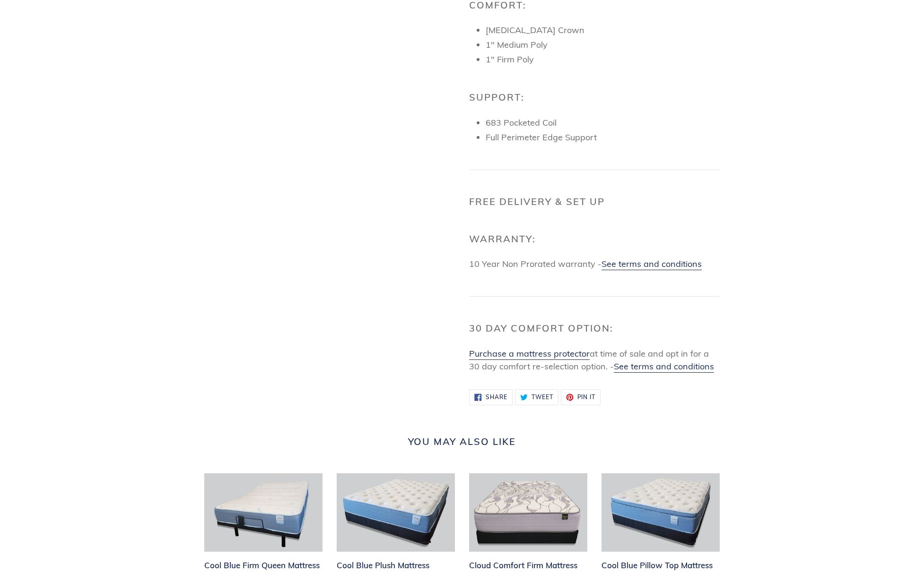 This screenshot has width=924, height=572. What do you see at coordinates (542, 398) in the screenshot?
I see `span: Tweet` at bounding box center [542, 398].